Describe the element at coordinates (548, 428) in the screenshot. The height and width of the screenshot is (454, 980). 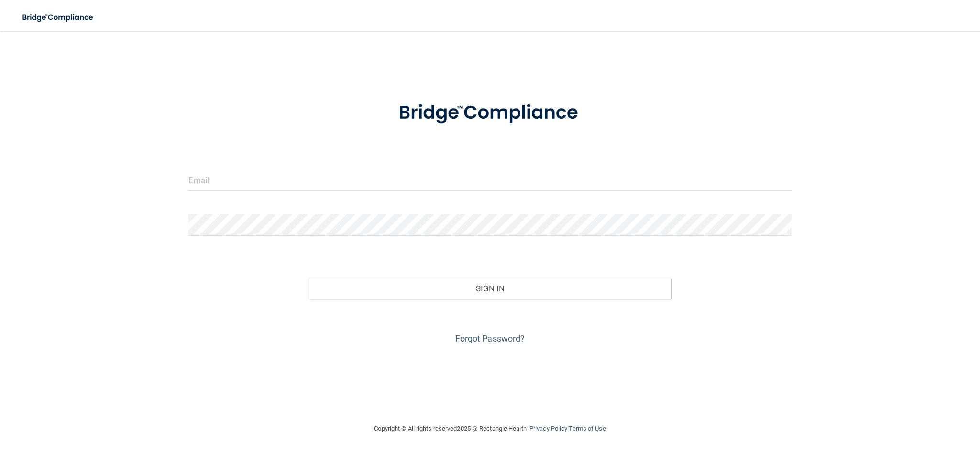
I see `a: Privacy Policy` at that location.